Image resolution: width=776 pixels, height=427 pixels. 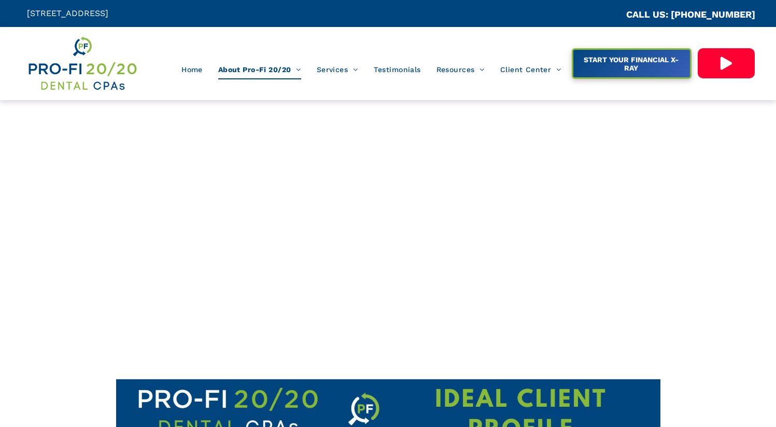 I want to click on a: About Pro-Fi 20/20, so click(x=260, y=69).